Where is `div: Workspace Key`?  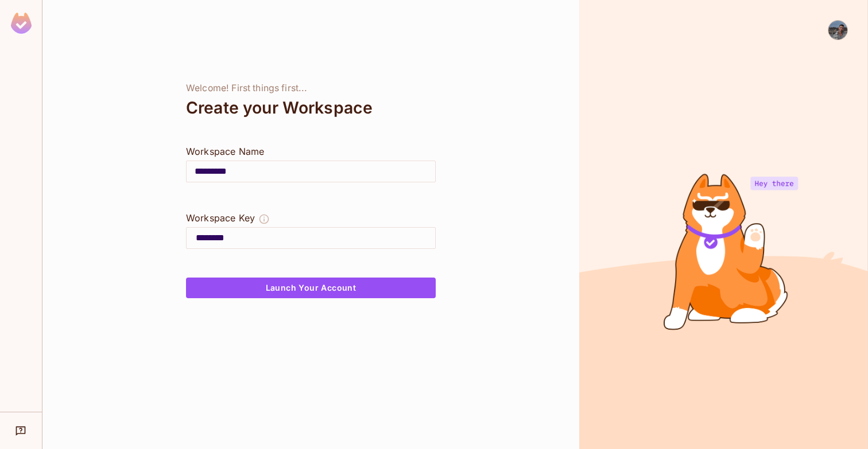
div: Workspace Key is located at coordinates (220, 218).